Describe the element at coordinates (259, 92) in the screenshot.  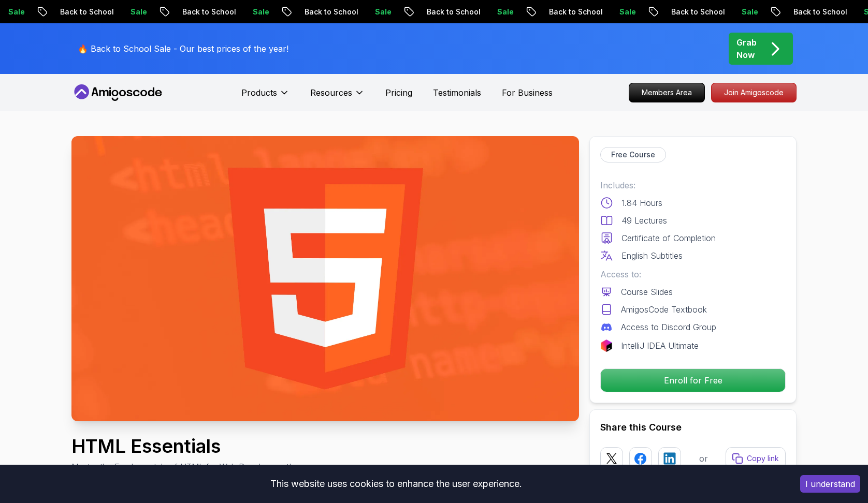
I see `p: Products` at that location.